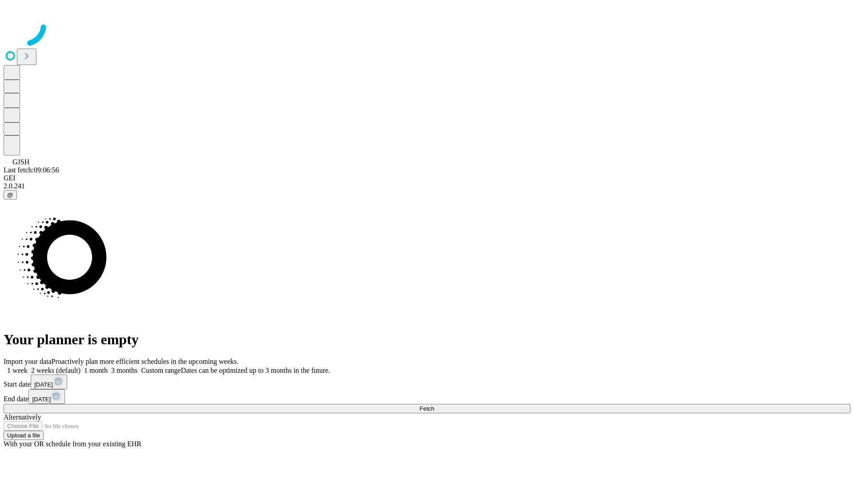  I want to click on span: 1 week, so click(17, 370).